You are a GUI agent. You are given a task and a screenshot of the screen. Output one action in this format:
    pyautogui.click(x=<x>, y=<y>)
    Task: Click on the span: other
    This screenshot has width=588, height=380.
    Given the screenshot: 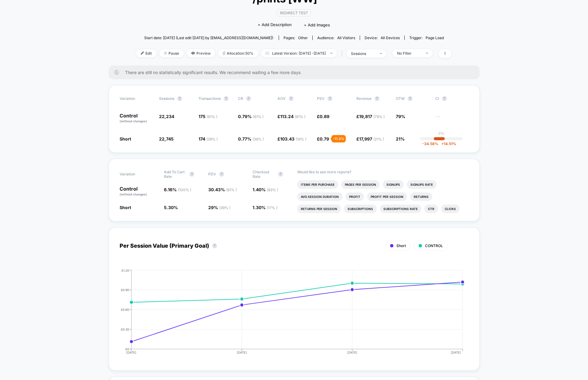 What is the action you would take?
    pyautogui.click(x=303, y=37)
    